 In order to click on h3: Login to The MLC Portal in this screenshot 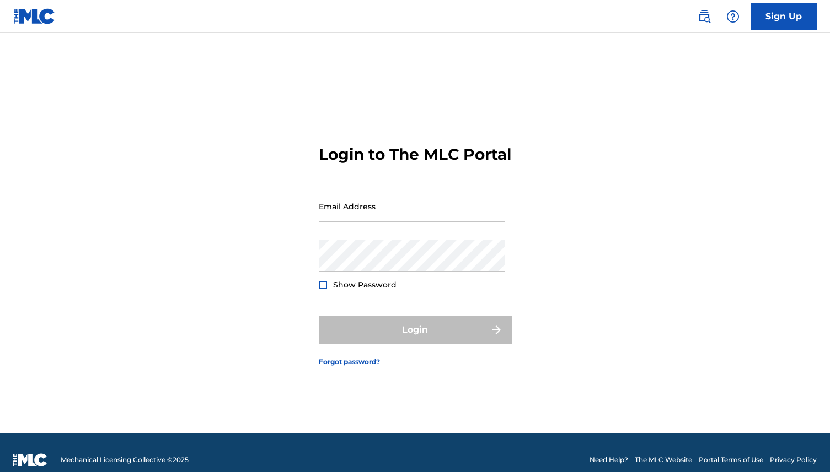, I will do `click(415, 154)`.